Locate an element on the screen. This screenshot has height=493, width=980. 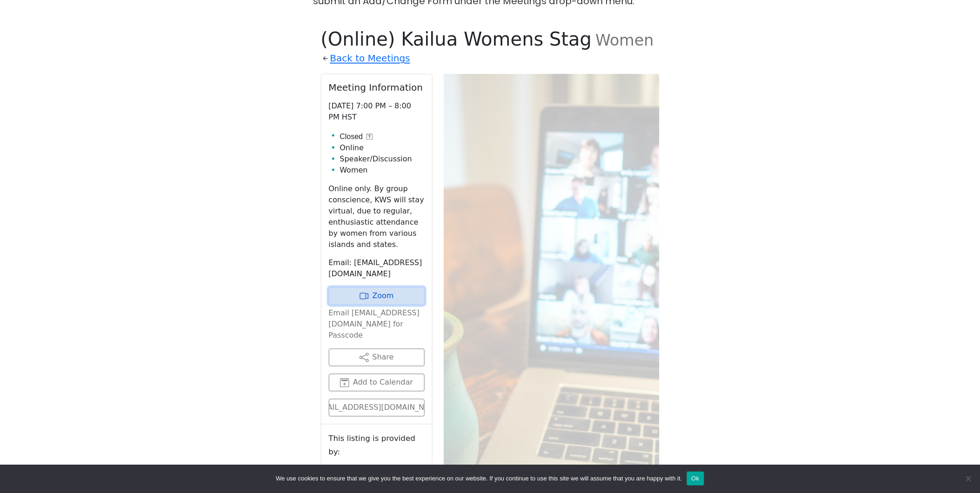
button: Ok is located at coordinates (696, 478).